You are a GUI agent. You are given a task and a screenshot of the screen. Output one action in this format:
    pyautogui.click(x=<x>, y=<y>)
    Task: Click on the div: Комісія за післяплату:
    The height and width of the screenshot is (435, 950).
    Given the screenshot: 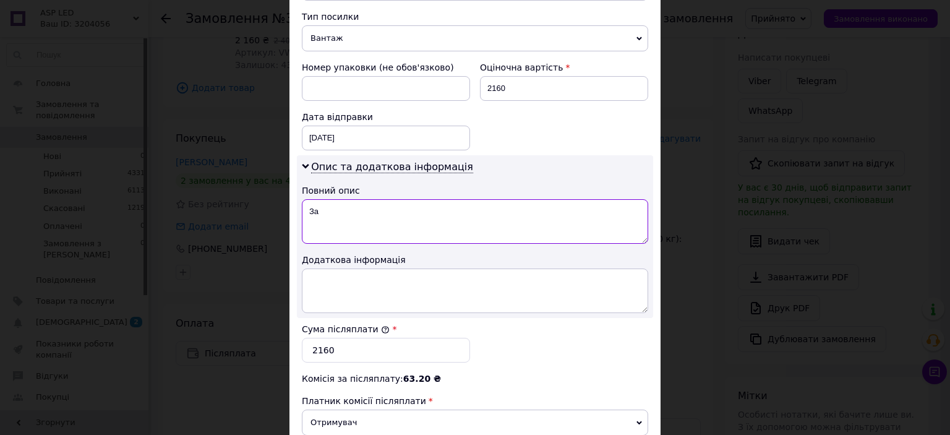 What is the action you would take?
    pyautogui.click(x=475, y=379)
    